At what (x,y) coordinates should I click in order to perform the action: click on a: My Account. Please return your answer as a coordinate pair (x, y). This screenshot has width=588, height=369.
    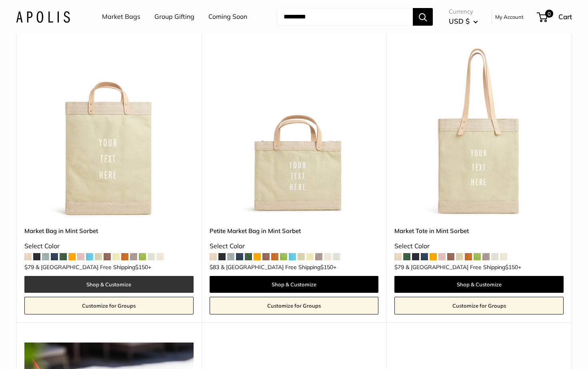
    Looking at the image, I should click on (509, 17).